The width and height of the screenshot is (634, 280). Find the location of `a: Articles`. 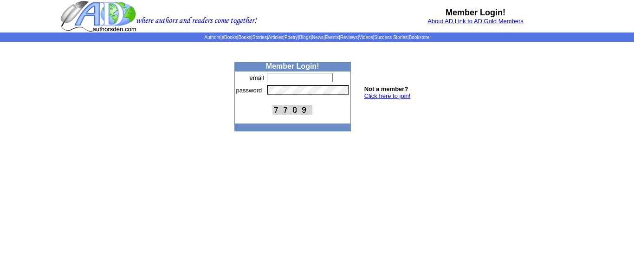

a: Articles is located at coordinates (276, 37).